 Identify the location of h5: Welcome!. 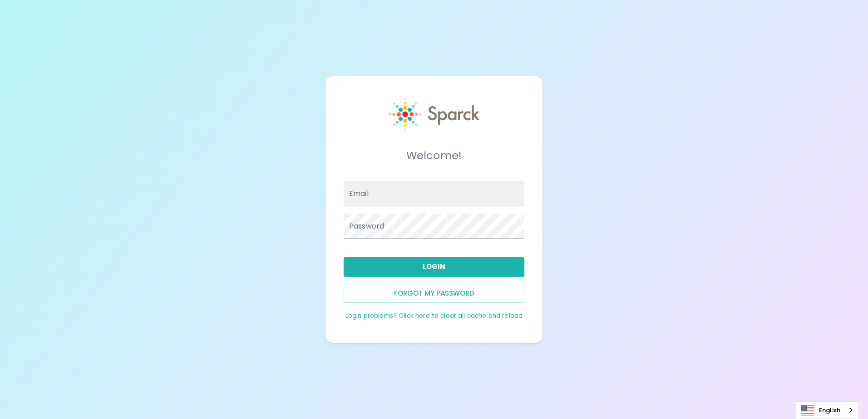
(434, 155).